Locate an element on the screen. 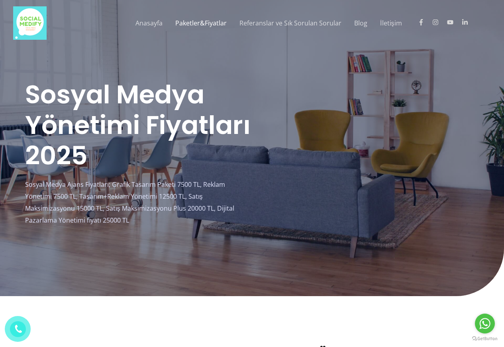 The width and height of the screenshot is (504, 347). a: instagram is located at coordinates (438, 22).